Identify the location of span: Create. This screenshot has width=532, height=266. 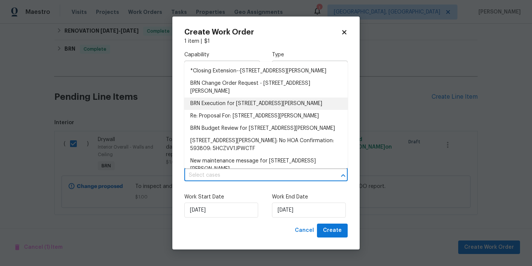
(332, 230).